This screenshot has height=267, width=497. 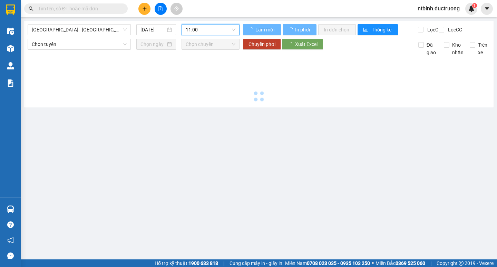 I want to click on img: logo-vxr, so click(x=10, y=10).